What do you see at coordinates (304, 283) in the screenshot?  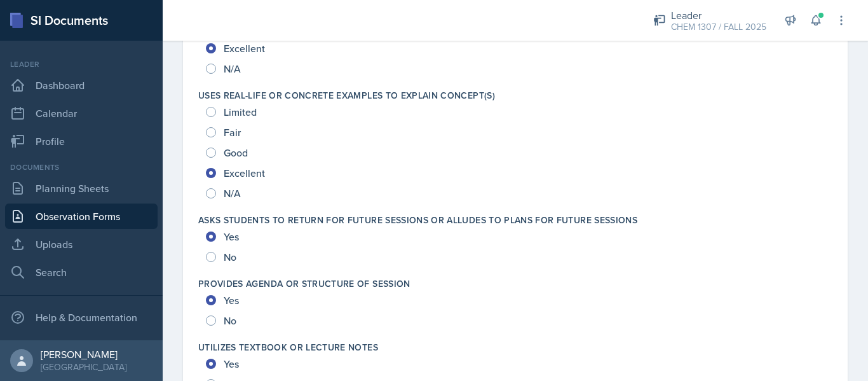 I see `label: Provides agenda or structure of session` at bounding box center [304, 283].